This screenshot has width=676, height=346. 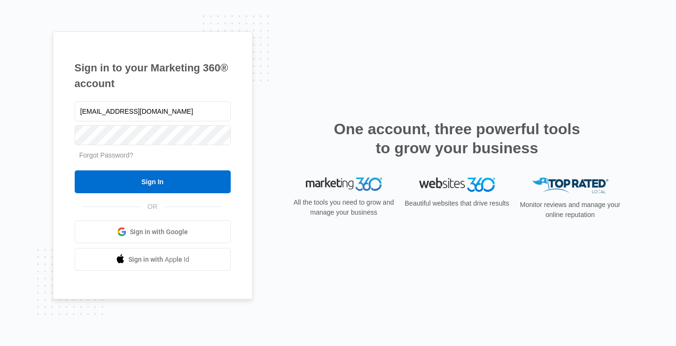 I want to click on a: Sign in with Apple Id, so click(x=153, y=259).